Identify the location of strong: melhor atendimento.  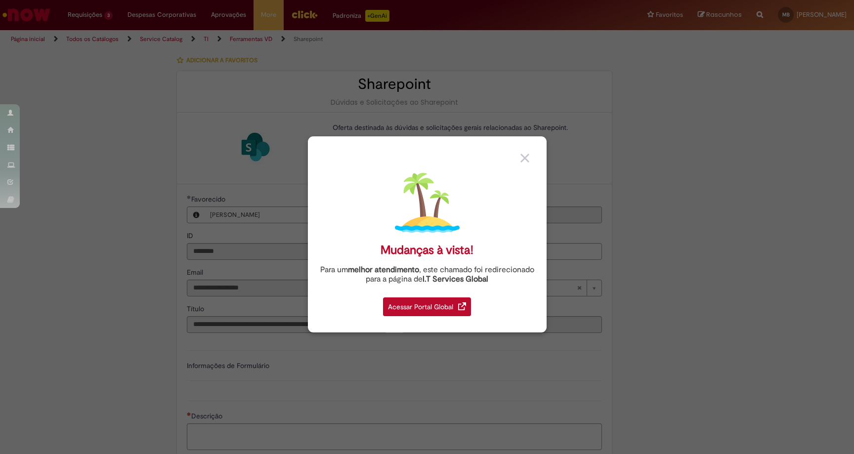
(383, 270).